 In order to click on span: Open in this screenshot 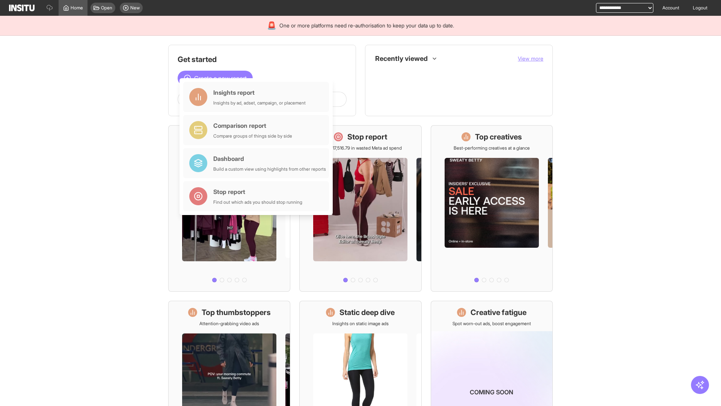, I will do `click(107, 8)`.